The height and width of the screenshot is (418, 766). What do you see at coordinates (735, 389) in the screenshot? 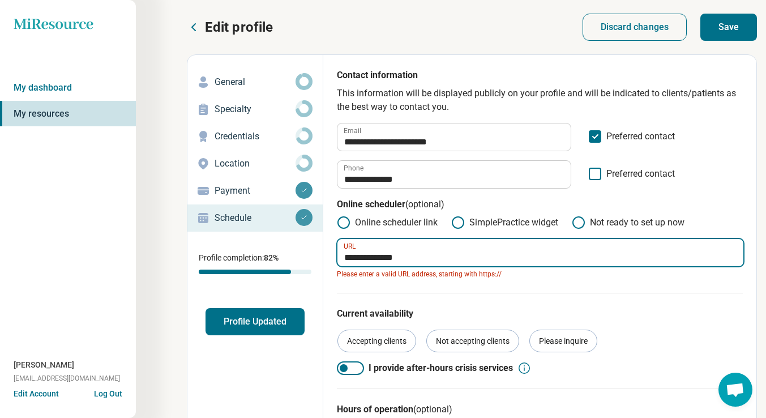
I see `div: Open chat` at bounding box center [735, 389].